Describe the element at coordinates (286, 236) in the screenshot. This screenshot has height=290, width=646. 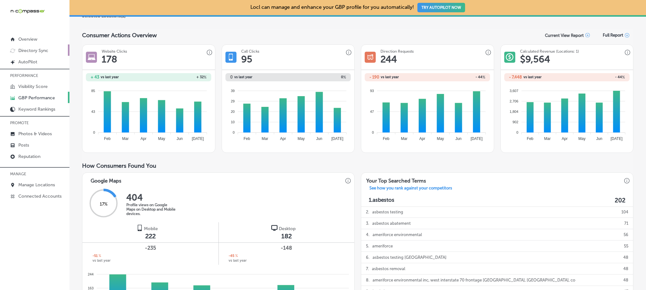
I see `span: 182` at that location.